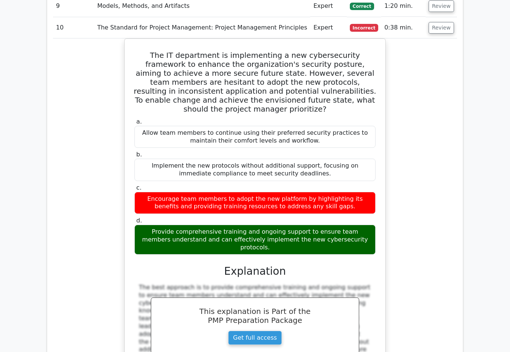 The width and height of the screenshot is (510, 352). I want to click on td: 10, so click(74, 28).